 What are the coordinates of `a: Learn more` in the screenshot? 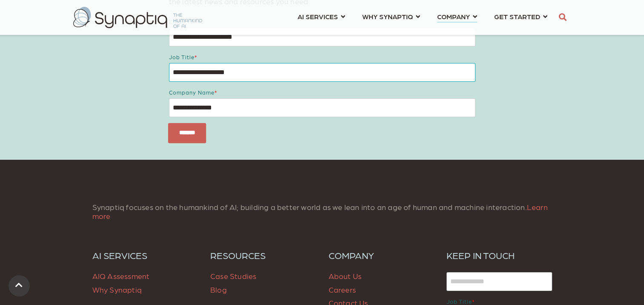 It's located at (320, 211).